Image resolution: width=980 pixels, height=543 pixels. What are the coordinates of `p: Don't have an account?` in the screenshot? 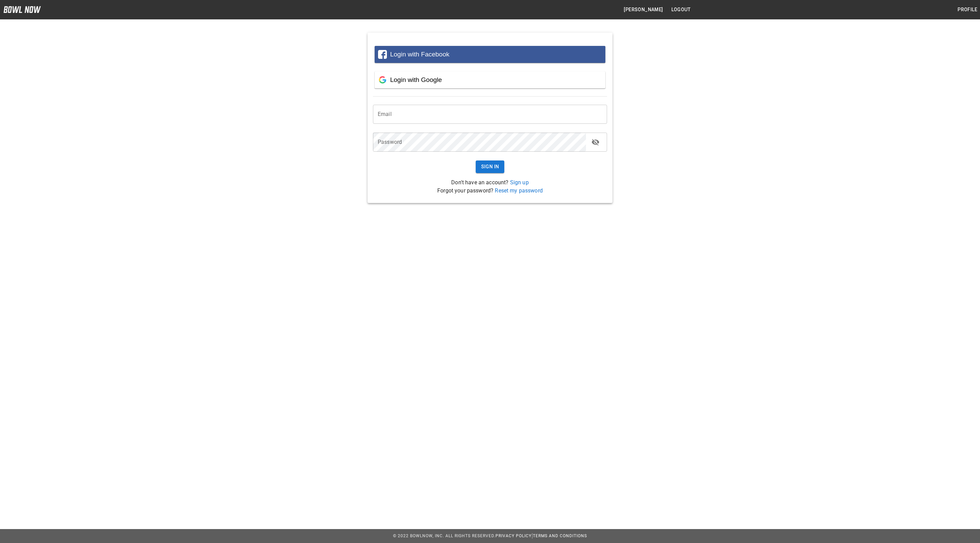 It's located at (490, 183).